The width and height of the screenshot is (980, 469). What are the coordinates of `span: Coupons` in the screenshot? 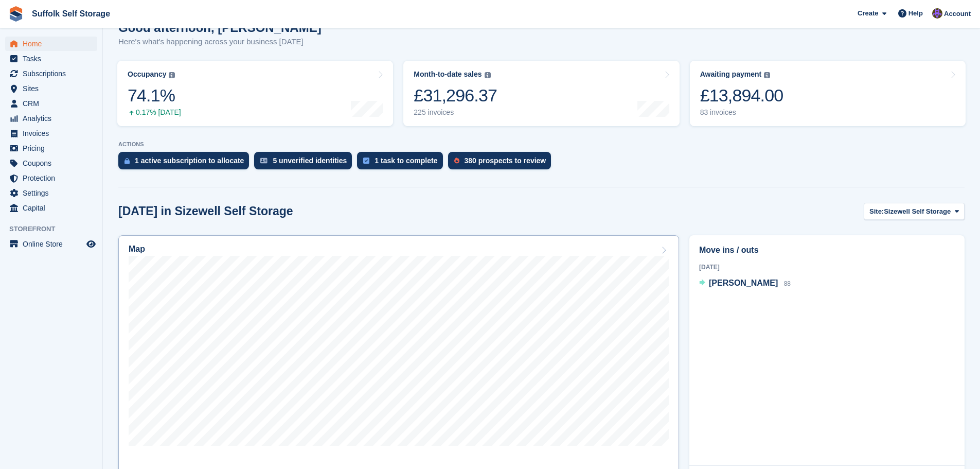 It's located at (53, 163).